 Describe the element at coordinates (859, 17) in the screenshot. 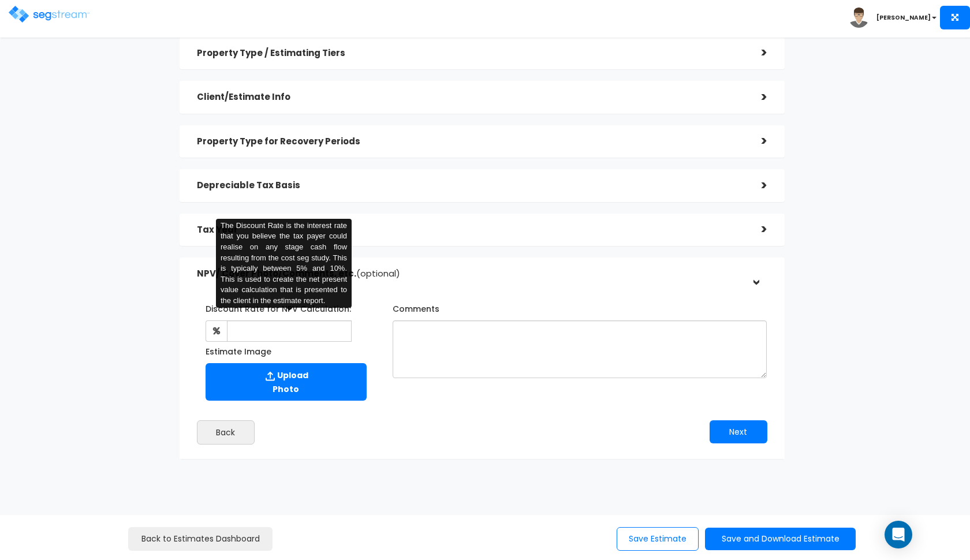

I see `img: avatar.png` at that location.